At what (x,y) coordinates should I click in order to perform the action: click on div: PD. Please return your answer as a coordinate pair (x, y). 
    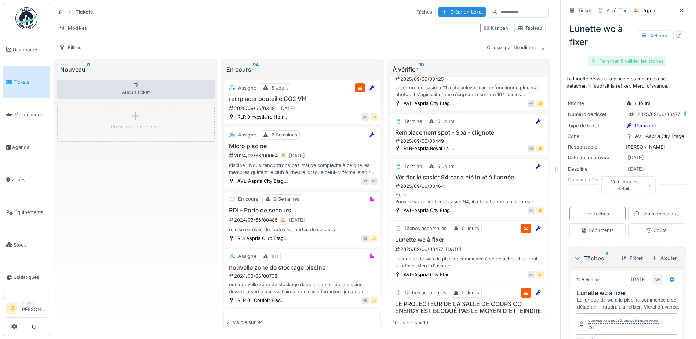
    Looking at the image, I should click on (374, 181).